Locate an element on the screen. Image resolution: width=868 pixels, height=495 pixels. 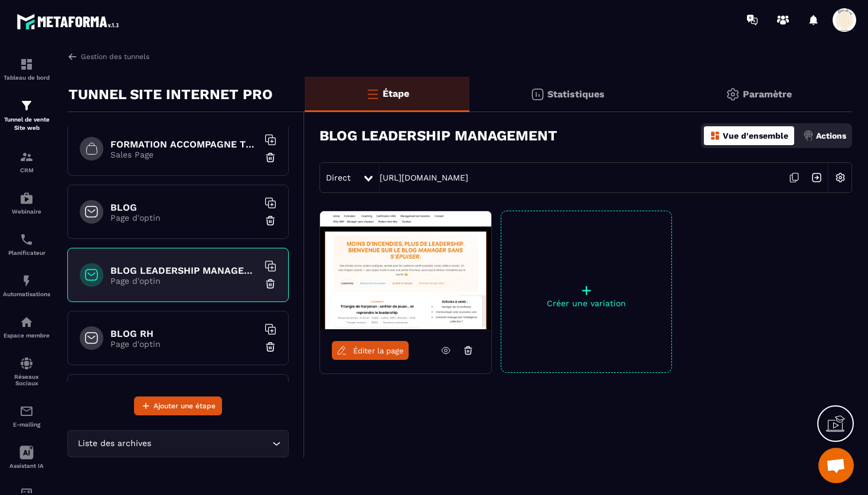
img: dashboard-orange.40269519.svg is located at coordinates (715, 136).